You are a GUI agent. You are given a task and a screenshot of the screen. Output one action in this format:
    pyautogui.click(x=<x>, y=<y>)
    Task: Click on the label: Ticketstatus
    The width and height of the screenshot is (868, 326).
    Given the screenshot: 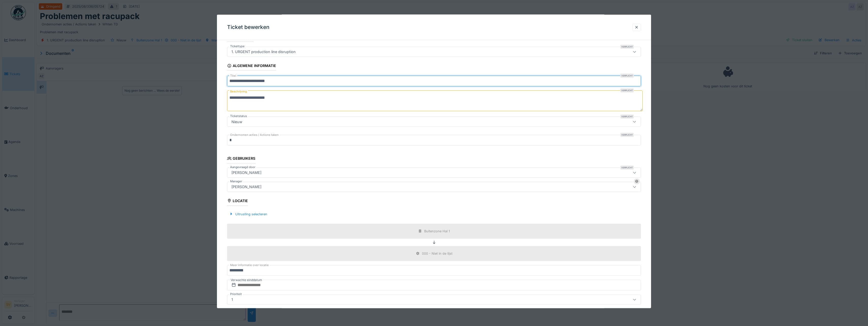 What is the action you would take?
    pyautogui.click(x=239, y=116)
    